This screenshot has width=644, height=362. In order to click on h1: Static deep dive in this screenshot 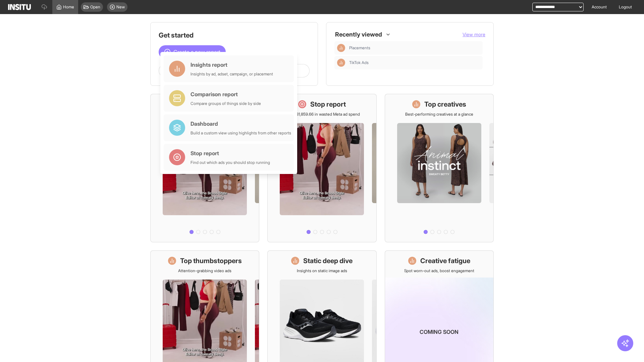, I will do `click(328, 261)`.